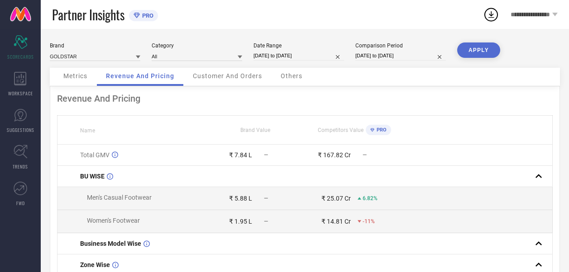 The width and height of the screenshot is (569, 272). Describe the element at coordinates (95, 155) in the screenshot. I see `span: Total GMV` at that location.